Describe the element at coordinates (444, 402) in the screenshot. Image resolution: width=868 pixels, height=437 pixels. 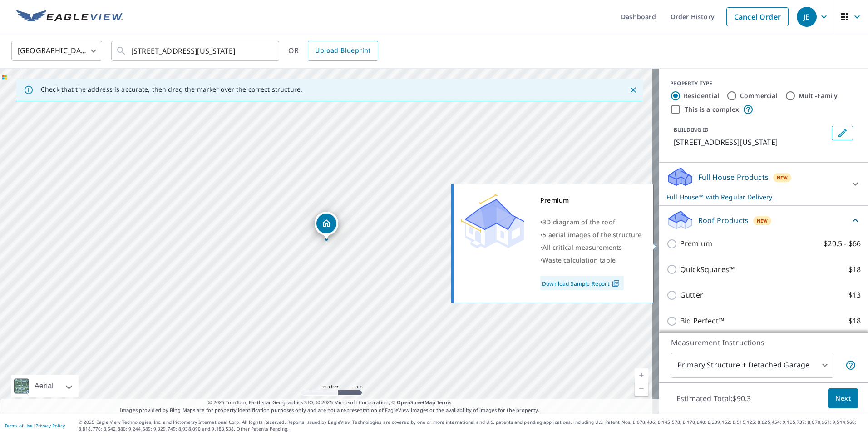
I see `a: Terms` at that location.